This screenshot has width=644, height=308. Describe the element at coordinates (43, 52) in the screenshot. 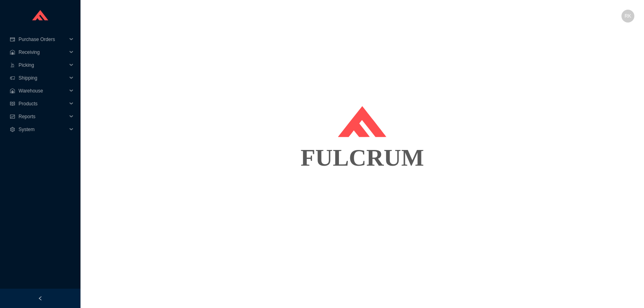

I see `span: Receiving` at that location.